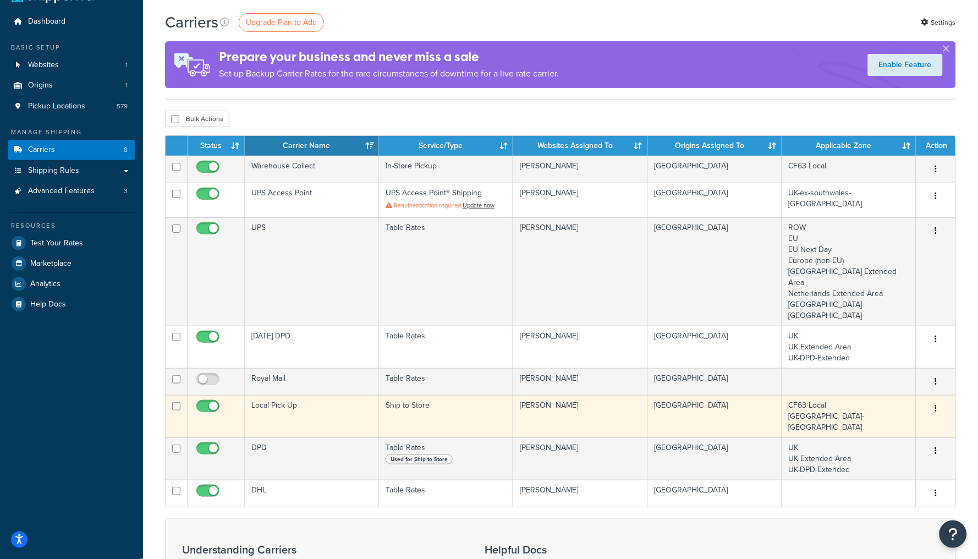 The height and width of the screenshot is (559, 978). Describe the element at coordinates (319, 549) in the screenshot. I see `h3: Understanding Carriers` at that location.